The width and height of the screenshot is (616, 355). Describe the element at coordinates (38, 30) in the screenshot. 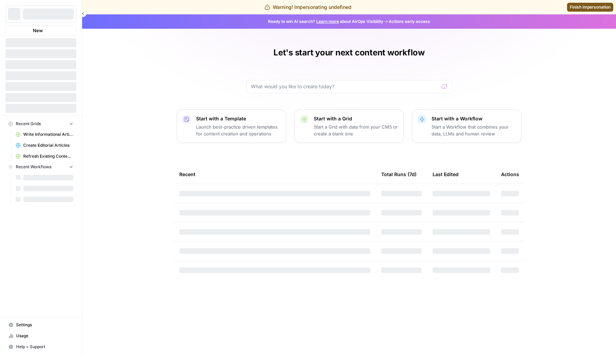

I see `span: New` at that location.